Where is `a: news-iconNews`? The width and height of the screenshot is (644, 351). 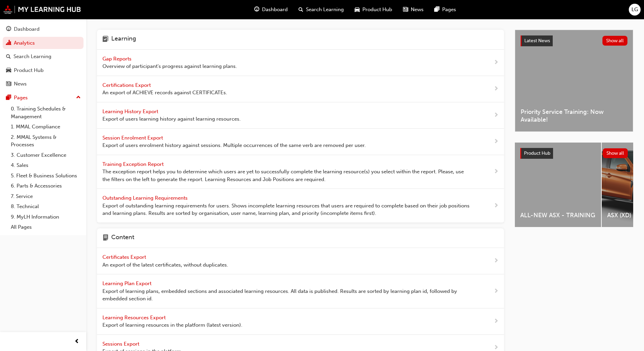
a: news-iconNews is located at coordinates (413, 9).